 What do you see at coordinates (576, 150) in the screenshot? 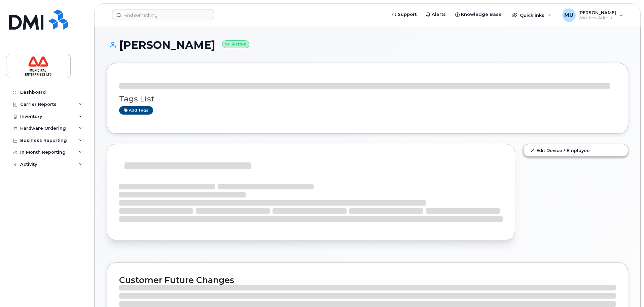
I see `a: Edit Device / Employee` at bounding box center [576, 150].